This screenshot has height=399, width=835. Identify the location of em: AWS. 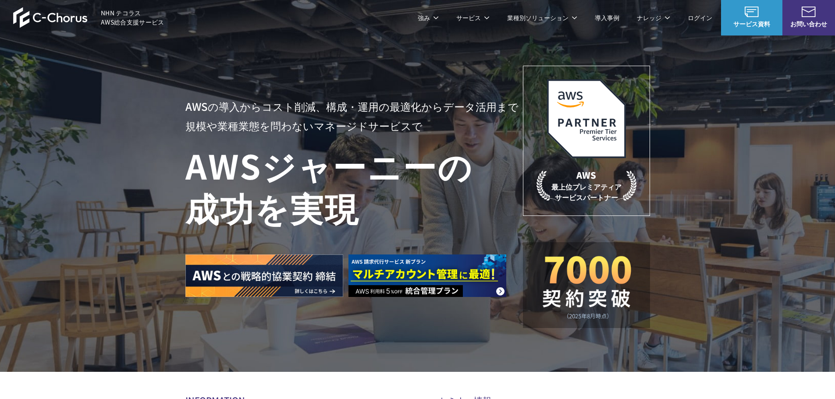
(586, 175).